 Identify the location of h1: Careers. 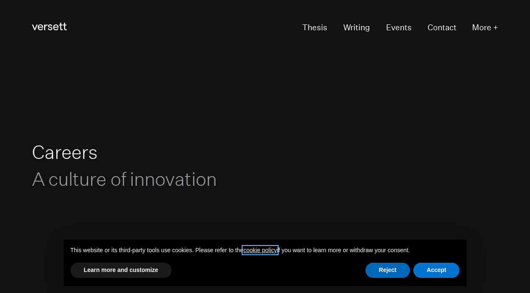
(184, 165).